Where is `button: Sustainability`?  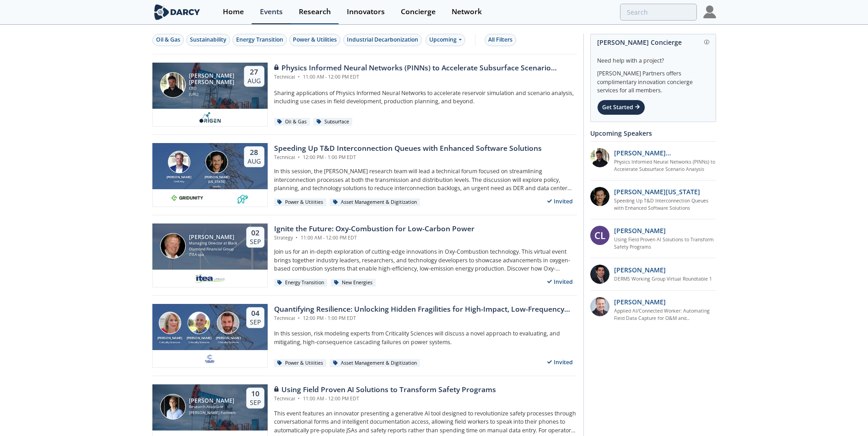 button: Sustainability is located at coordinates (209, 40).